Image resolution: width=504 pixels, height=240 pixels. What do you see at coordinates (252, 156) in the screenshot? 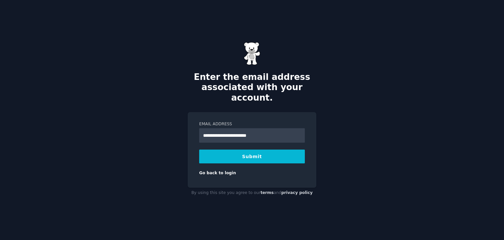
I see `button: Submit` at bounding box center [252, 156].